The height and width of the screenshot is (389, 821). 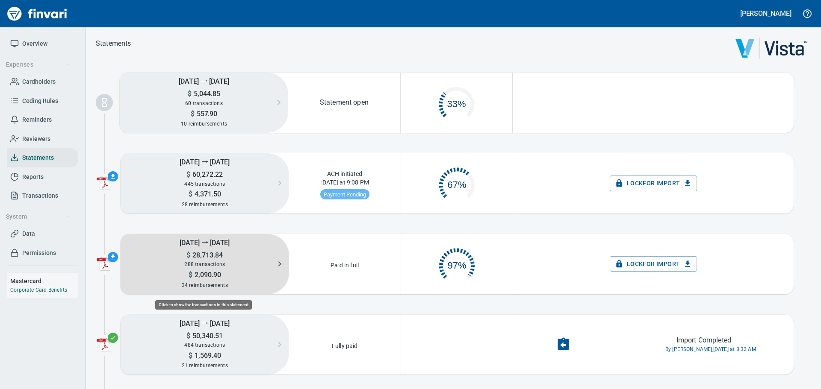 I want to click on span: System, so click(x=38, y=217).